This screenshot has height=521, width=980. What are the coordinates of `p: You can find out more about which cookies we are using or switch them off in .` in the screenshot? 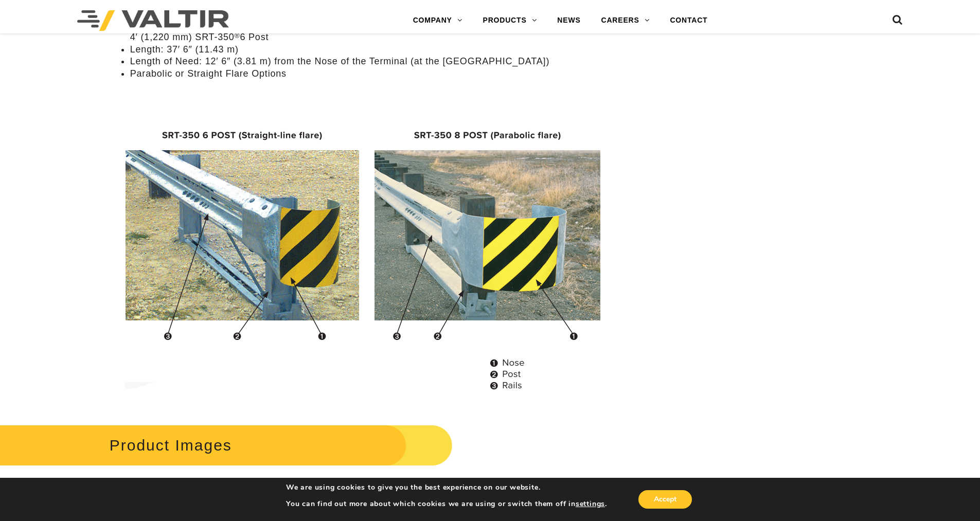 It's located at (447, 504).